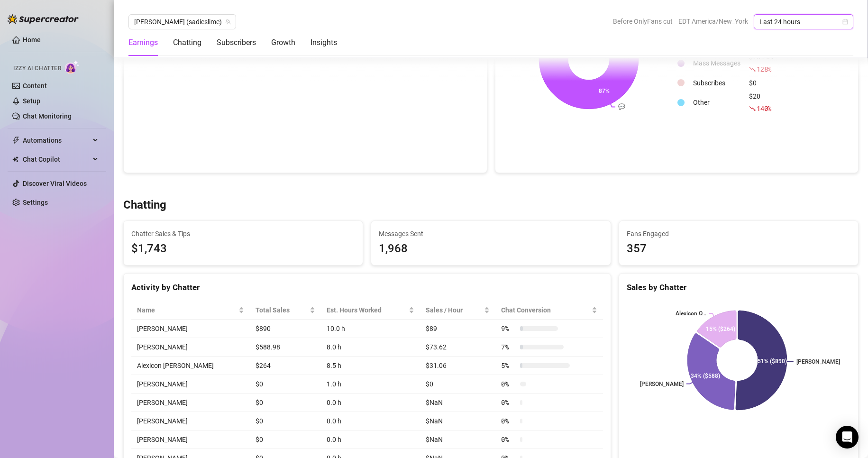 This screenshot has width=868, height=458. Describe the element at coordinates (281, 310) in the screenshot. I see `span: Total Sales` at that location.